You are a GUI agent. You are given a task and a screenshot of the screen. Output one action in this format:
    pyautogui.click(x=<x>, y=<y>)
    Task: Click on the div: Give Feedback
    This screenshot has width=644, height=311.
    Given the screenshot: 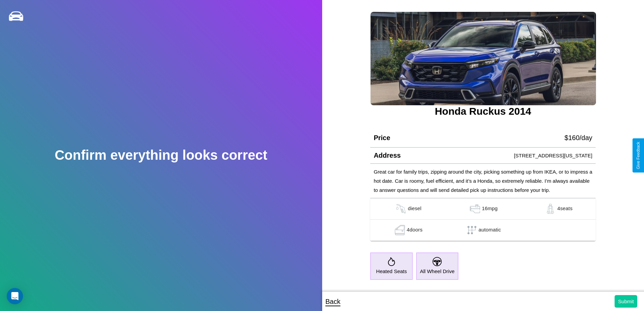 What is the action you would take?
    pyautogui.click(x=638, y=156)
    